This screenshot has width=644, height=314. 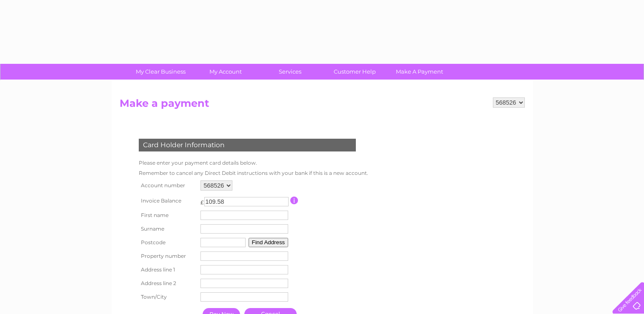 I want to click on a: My Account, so click(x=225, y=72).